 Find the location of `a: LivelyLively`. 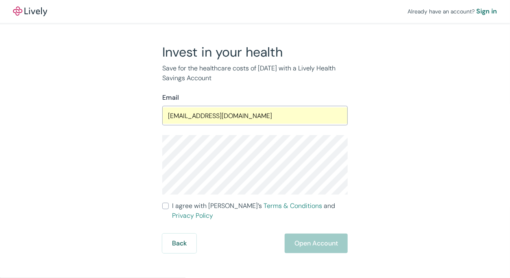

a: LivelyLively is located at coordinates (30, 11).